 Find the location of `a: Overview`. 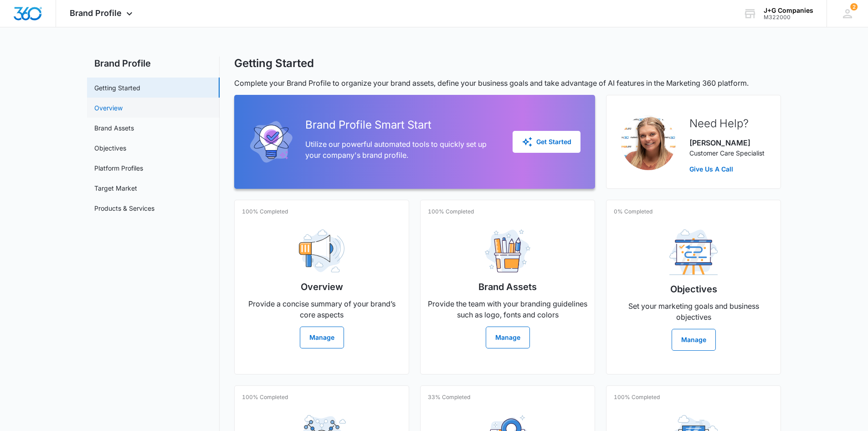

a: Overview is located at coordinates (109, 108).